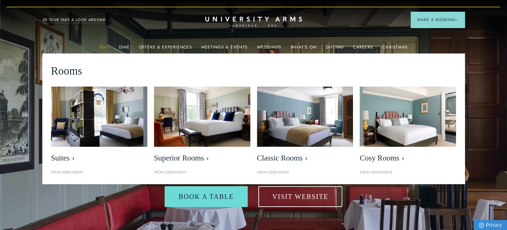 This screenshot has height=230, width=507. Describe the element at coordinates (438, 20) in the screenshot. I see `span: Make a Booking` at that location.